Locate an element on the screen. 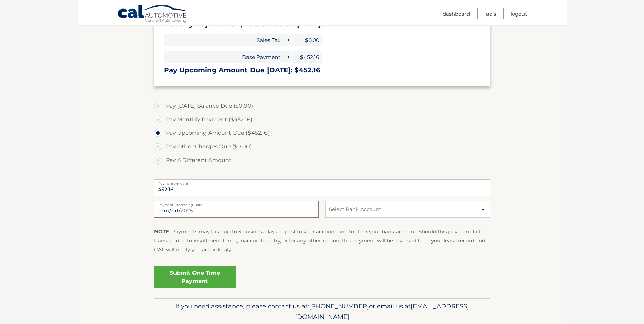 The image size is (644, 324). span: $452.16 is located at coordinates (307, 57).